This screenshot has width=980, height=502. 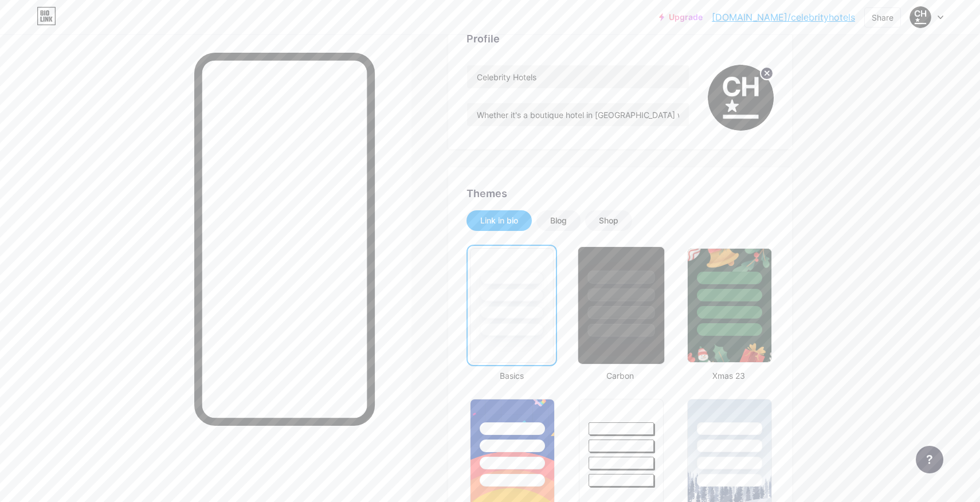 What do you see at coordinates (499, 221) in the screenshot?
I see `div: Link in bio` at bounding box center [499, 221].